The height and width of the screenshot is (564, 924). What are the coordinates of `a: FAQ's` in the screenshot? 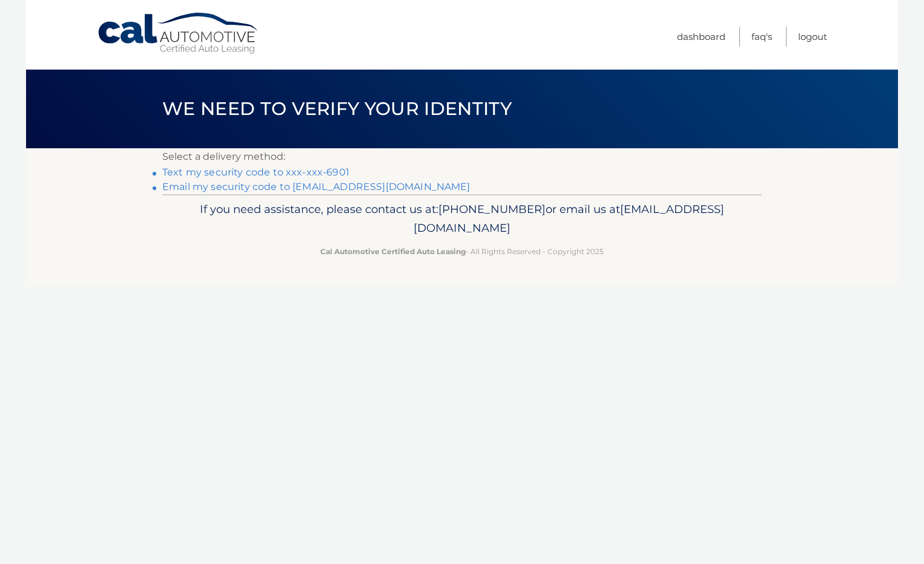 It's located at (762, 37).